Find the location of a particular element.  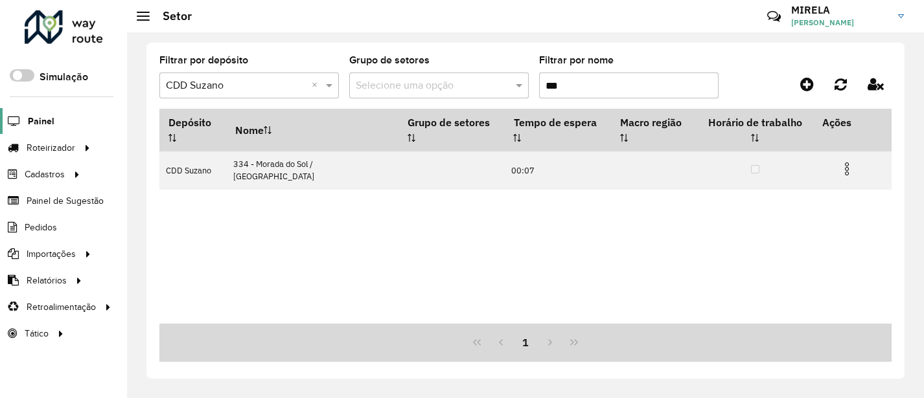

th: Grupo de setores is located at coordinates (451, 130).